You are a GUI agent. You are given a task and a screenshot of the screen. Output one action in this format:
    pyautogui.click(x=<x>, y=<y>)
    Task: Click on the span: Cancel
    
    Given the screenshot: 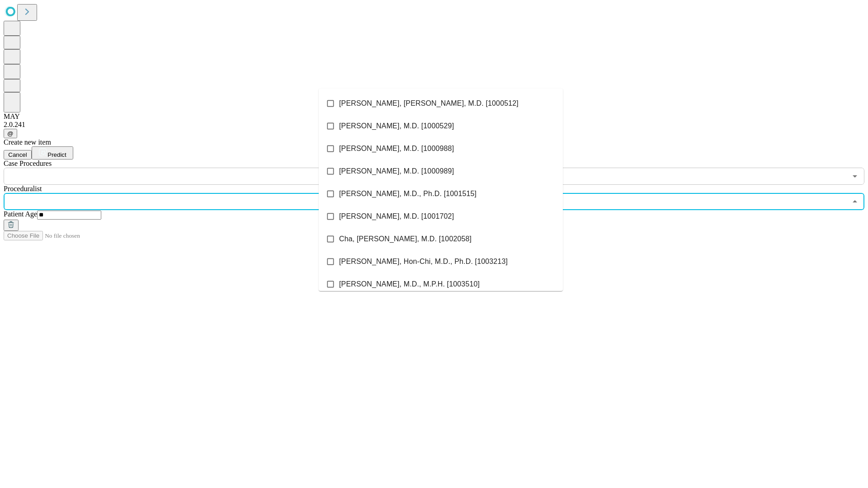 What is the action you would take?
    pyautogui.click(x=18, y=154)
    